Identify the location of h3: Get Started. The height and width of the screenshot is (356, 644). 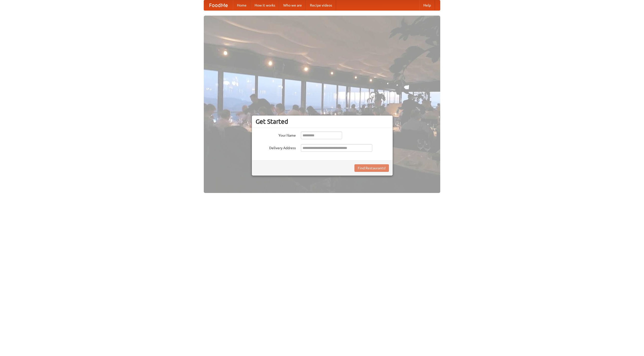
(323, 121).